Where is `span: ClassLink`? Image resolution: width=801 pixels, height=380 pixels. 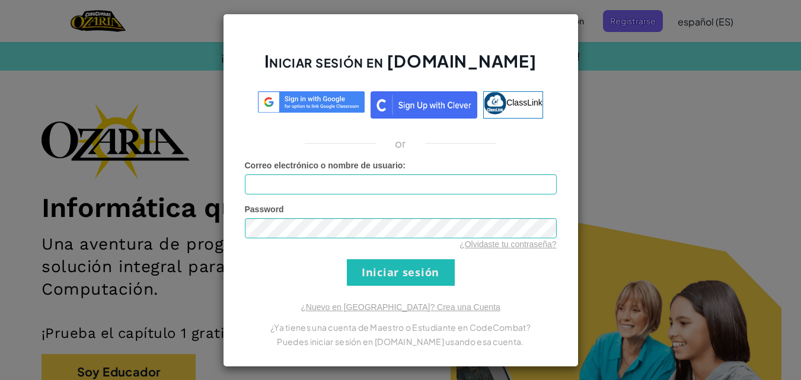
span: ClassLink is located at coordinates (524, 102).